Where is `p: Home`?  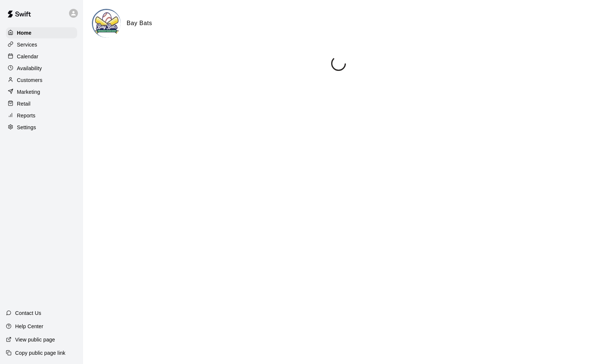
p: Home is located at coordinates (24, 33).